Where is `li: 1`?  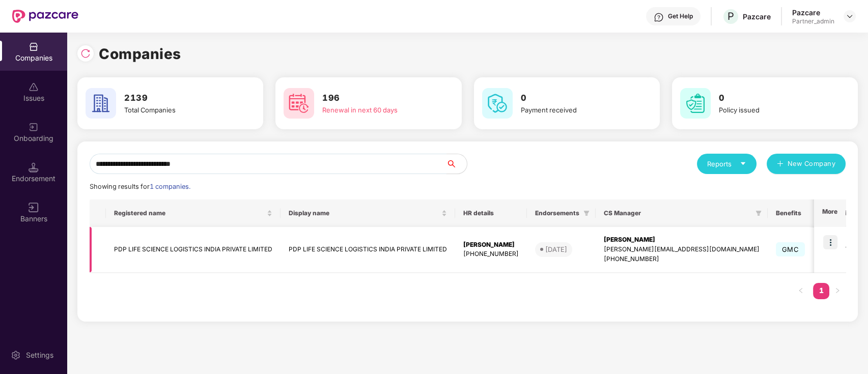
li: 1 is located at coordinates (821, 291).